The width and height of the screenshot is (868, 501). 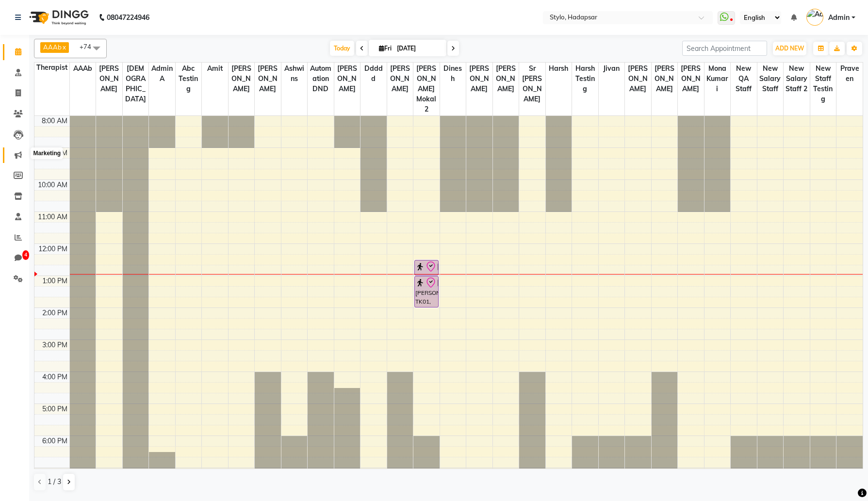 I want to click on span: 1 / 3, so click(x=54, y=482).